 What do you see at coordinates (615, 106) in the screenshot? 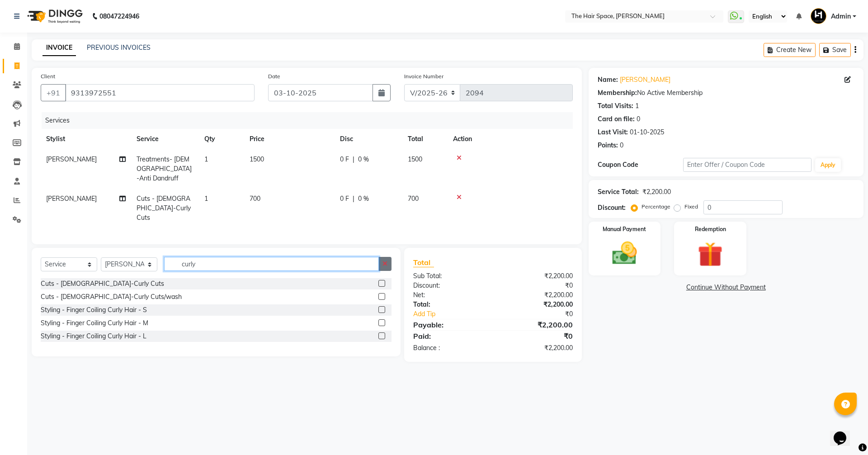
I see `div: Total Visits:` at bounding box center [615, 106].